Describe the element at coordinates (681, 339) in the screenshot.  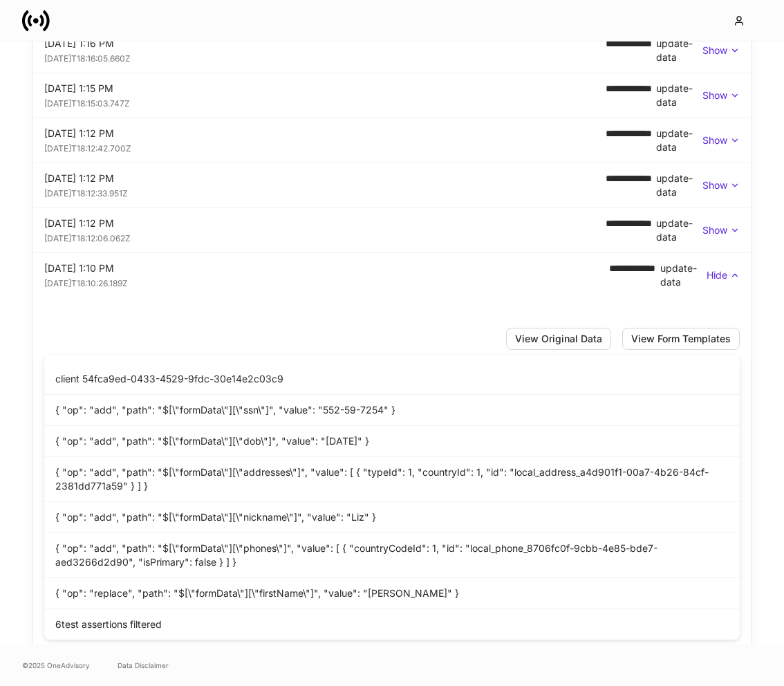
I see `button: View Form Templates` at that location.